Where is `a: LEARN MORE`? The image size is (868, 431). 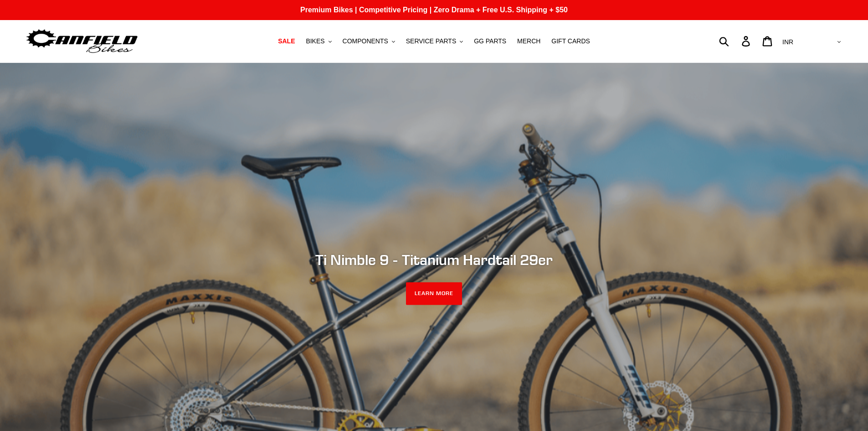 a: LEARN MORE is located at coordinates (434, 294).